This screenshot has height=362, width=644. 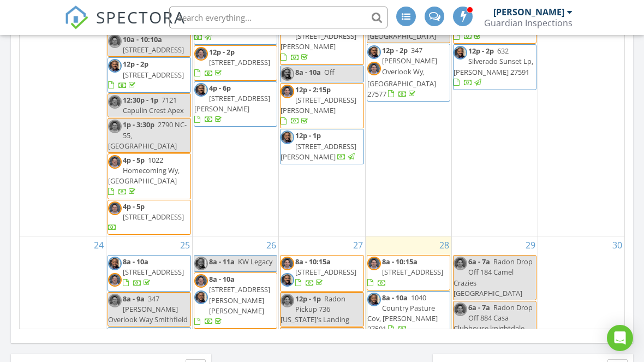 What do you see at coordinates (479, 307) in the screenshot?
I see `span: 6a - 7a` at bounding box center [479, 307].